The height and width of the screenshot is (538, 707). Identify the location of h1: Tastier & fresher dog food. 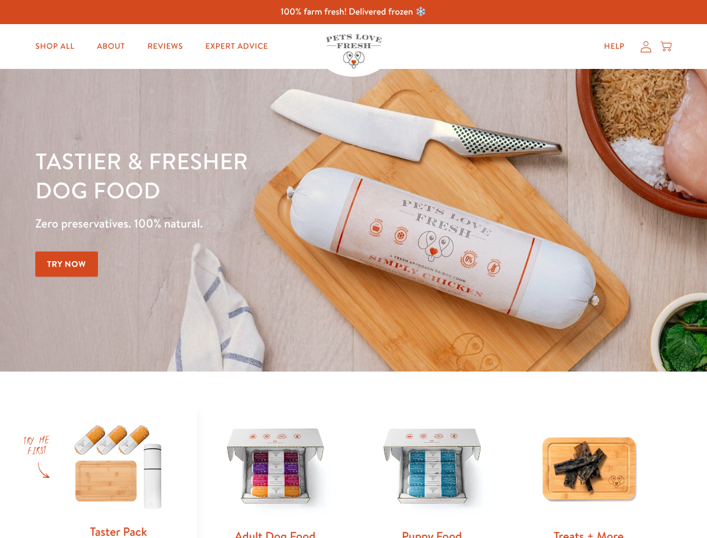
(247, 175).